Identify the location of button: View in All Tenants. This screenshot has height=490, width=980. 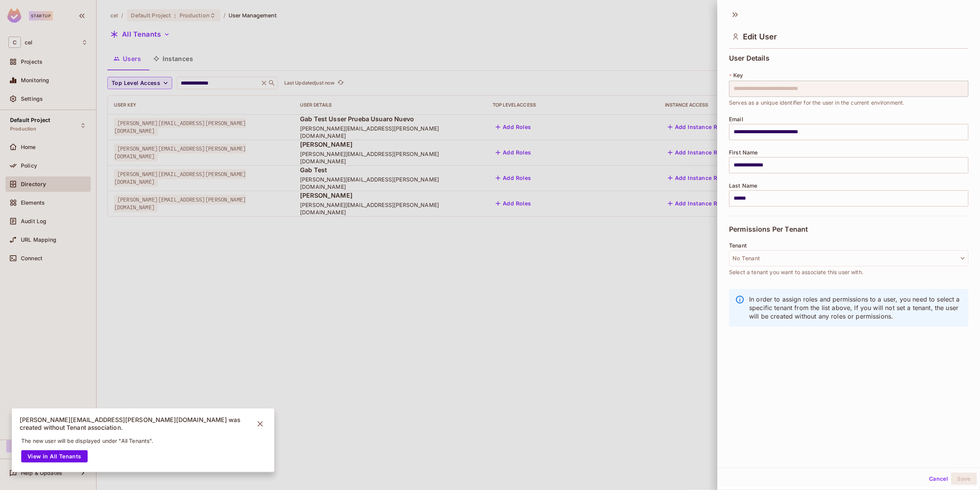
(54, 457).